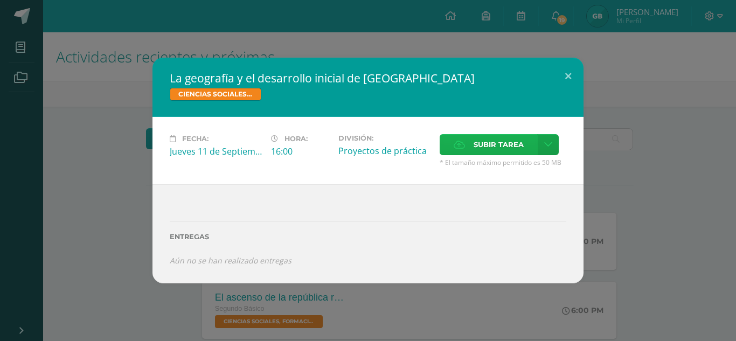 The width and height of the screenshot is (736, 341). I want to click on button: Close (Esc), so click(568, 76).